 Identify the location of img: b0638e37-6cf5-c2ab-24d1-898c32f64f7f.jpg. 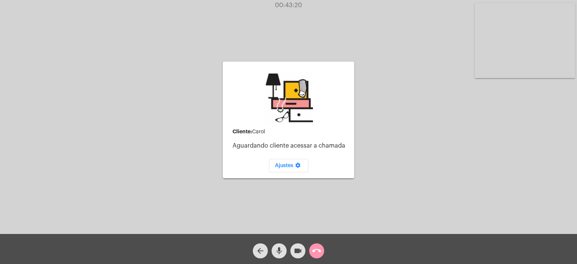
(288, 98).